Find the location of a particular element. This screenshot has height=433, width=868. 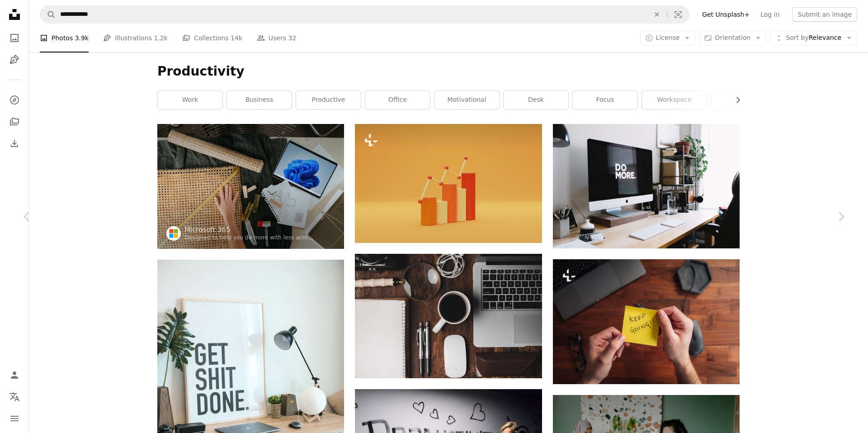

span: Sort by is located at coordinates (797, 38).